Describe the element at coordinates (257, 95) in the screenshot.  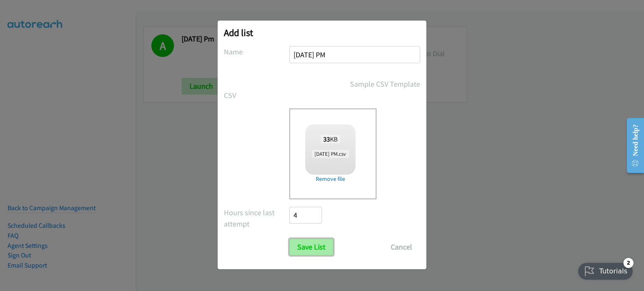
I see `label: CSV` at that location.